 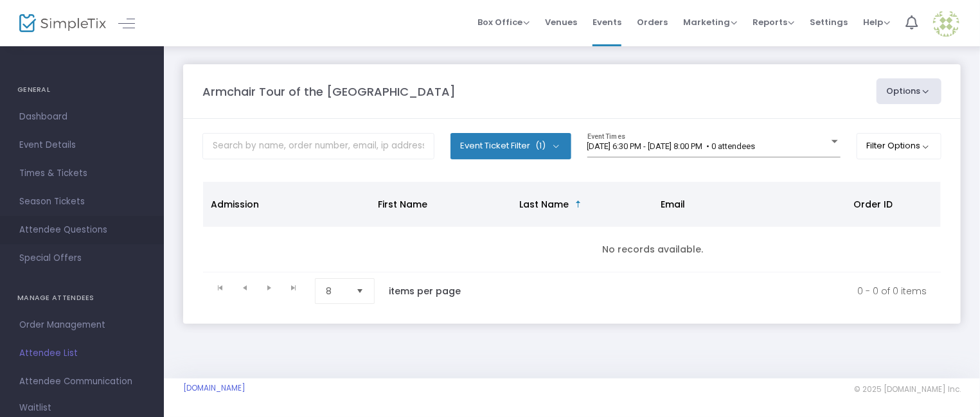 What do you see at coordinates (561, 22) in the screenshot?
I see `span: Venues` at bounding box center [561, 22].